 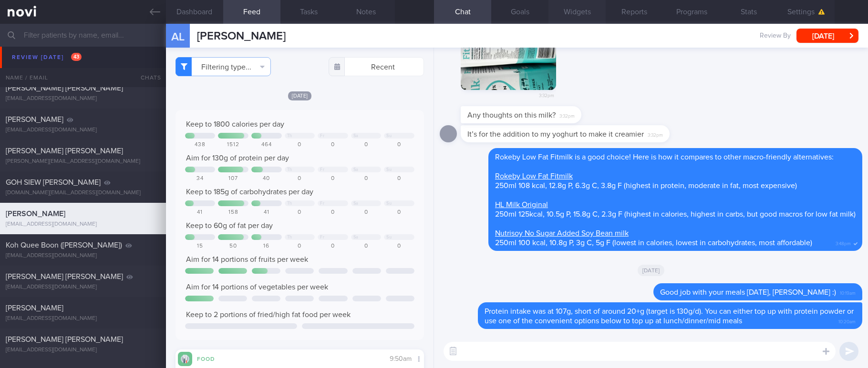 I want to click on a: HL Milk Original, so click(x=522, y=205).